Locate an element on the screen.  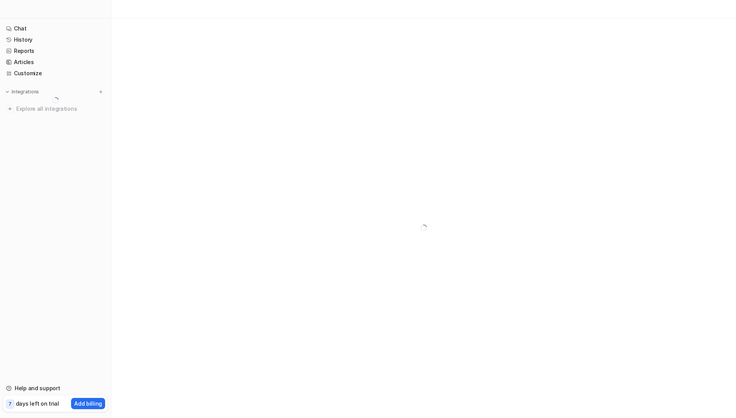
p: Integrations is located at coordinates (25, 92).